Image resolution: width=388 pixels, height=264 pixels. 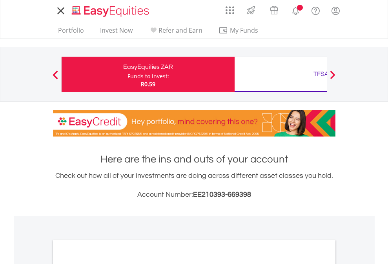 I want to click on span: R0.59, so click(x=148, y=84).